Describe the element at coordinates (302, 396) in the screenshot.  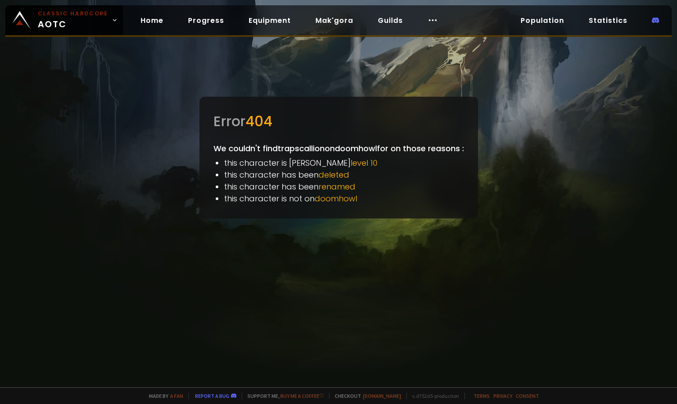
I see `a: Buy me a coffee` at that location.